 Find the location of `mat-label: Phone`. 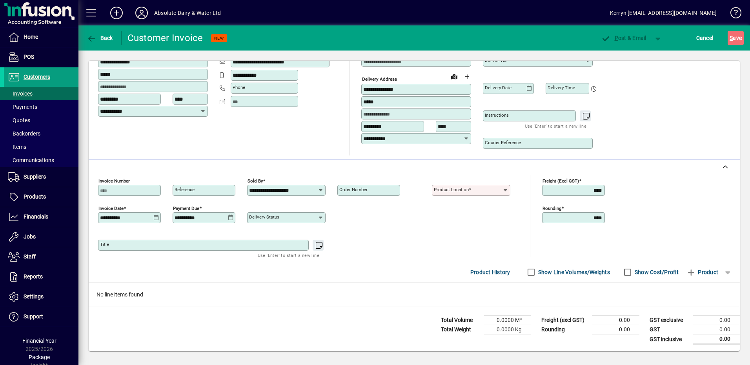

mat-label: Phone is located at coordinates (239, 87).